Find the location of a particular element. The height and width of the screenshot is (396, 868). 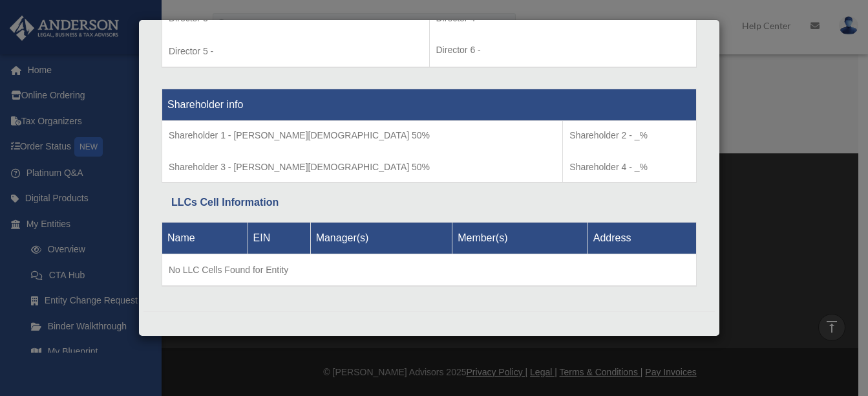

p: Shareholder 4 - _% is located at coordinates (630, 167).